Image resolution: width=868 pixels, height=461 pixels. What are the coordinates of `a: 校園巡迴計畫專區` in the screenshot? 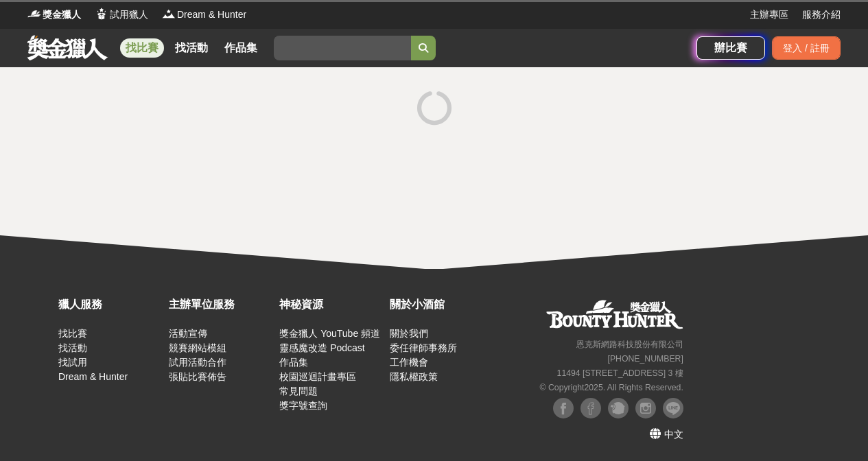 It's located at (317, 376).